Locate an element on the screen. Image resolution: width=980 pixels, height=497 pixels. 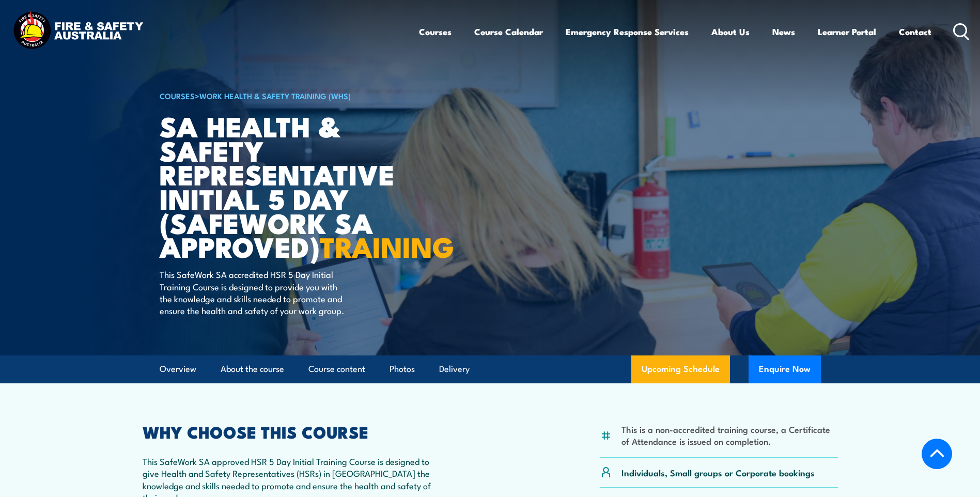
a: News is located at coordinates (784, 32).